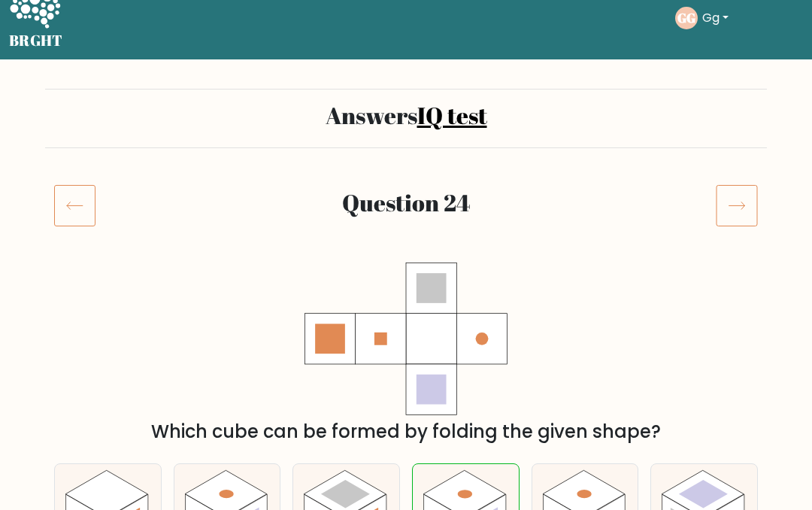 The width and height of the screenshot is (812, 510). I want to click on div: Which cube can be formed by folding the given shape?, so click(406, 432).